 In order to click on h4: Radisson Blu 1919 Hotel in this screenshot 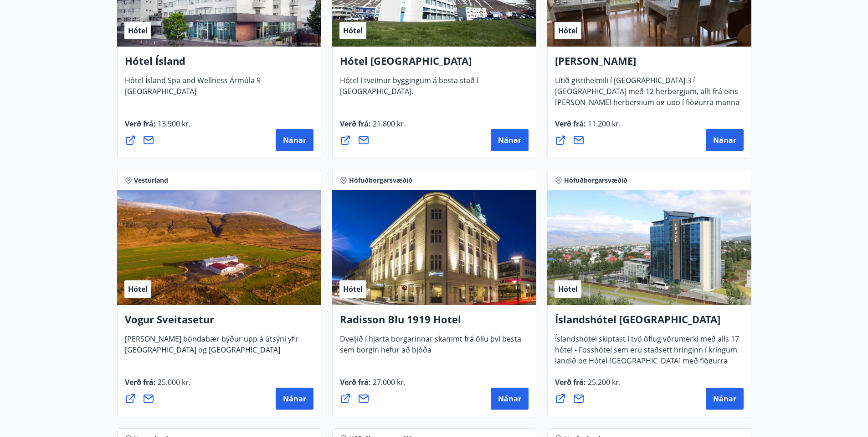, I will do `click(434, 323)`.